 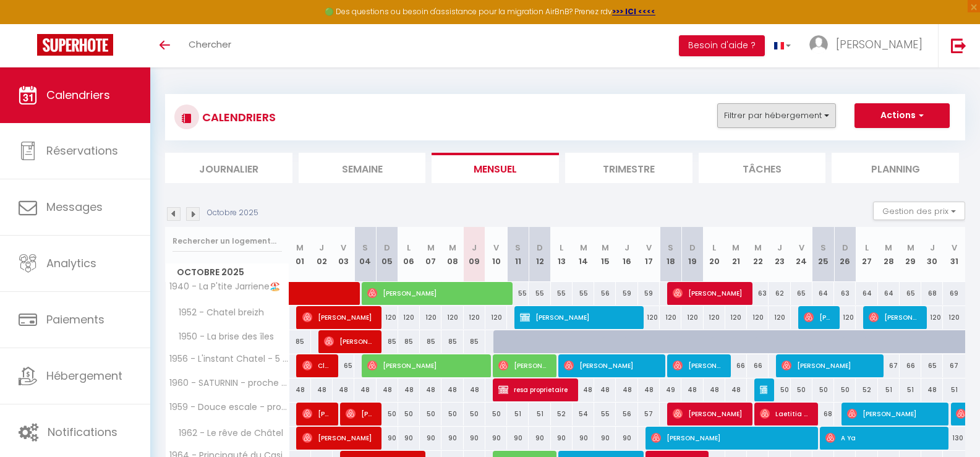 What do you see at coordinates (534, 389) in the screenshot?
I see `span: resa proprietaire` at bounding box center [534, 389].